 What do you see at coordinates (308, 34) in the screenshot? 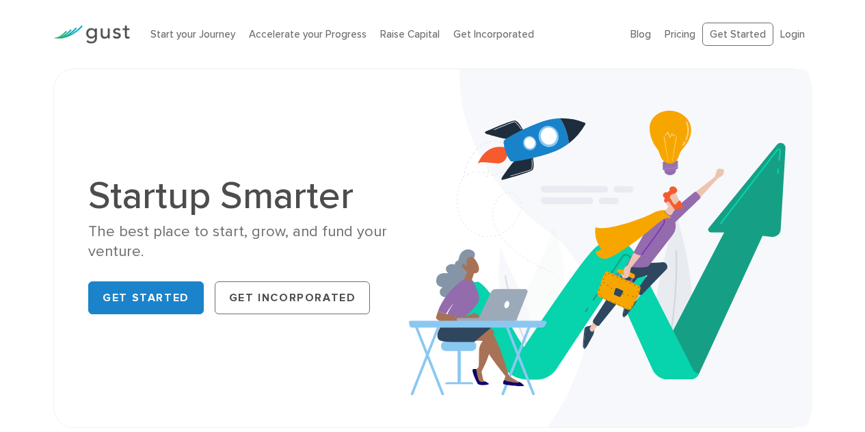
I see `a: Accelerate your Progress` at bounding box center [308, 34].